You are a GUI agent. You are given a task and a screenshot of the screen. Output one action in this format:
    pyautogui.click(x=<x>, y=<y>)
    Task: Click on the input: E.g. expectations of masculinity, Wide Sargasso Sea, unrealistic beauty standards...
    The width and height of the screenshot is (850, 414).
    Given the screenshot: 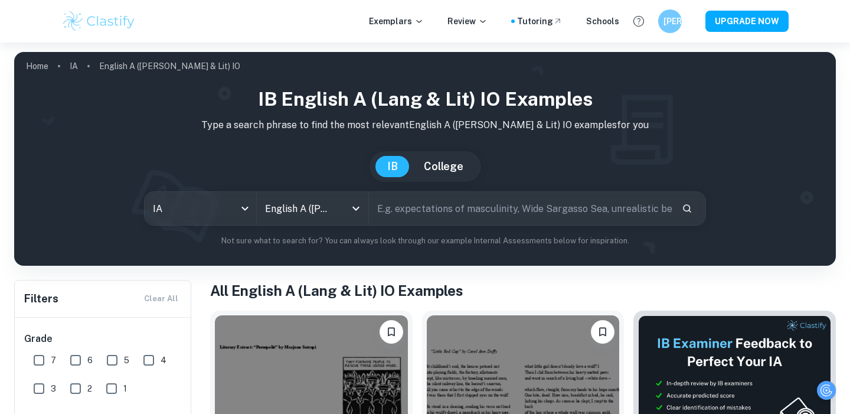 What is the action you would take?
    pyautogui.click(x=521, y=208)
    